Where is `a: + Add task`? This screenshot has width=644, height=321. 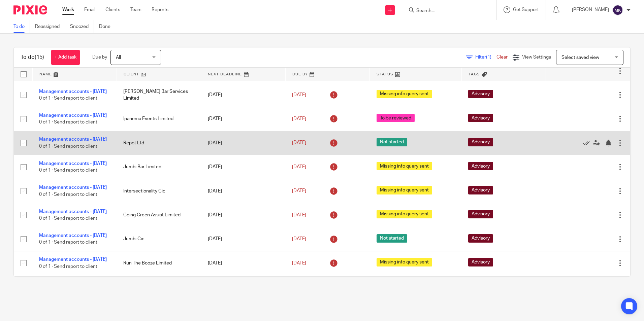 a: + Add task is located at coordinates (65, 57).